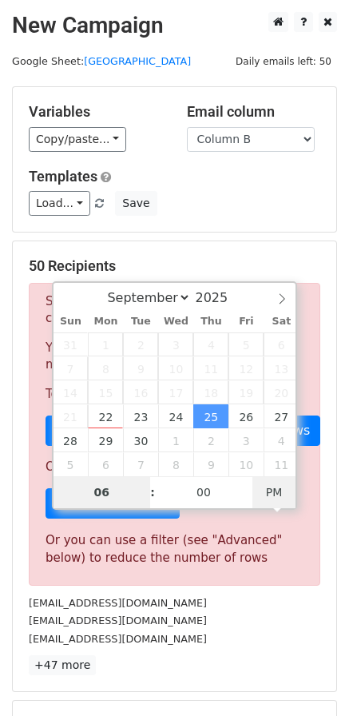  I want to click on small: Google Sheet:, so click(101, 61).